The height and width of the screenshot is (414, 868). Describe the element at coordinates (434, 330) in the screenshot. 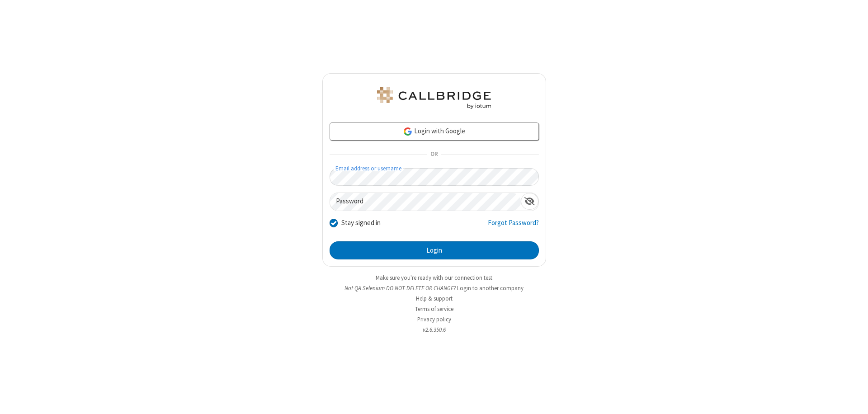

I see `li: v2.6.350.6` at that location.